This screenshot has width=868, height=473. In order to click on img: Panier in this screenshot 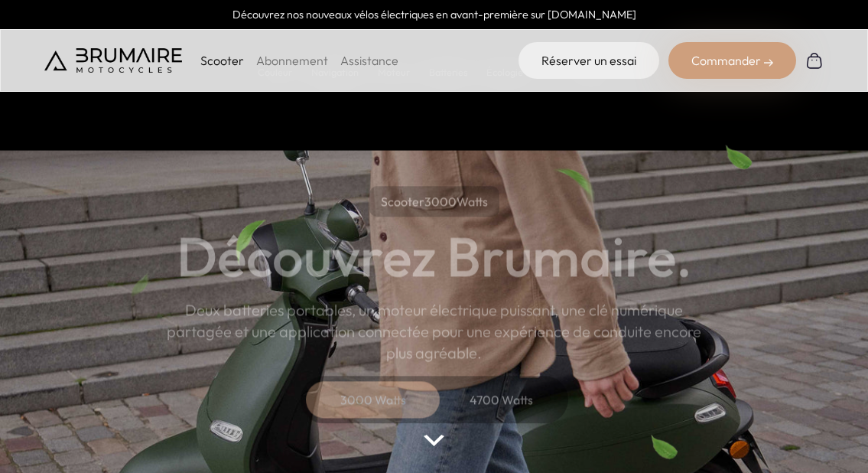, I will do `click(815, 60)`.